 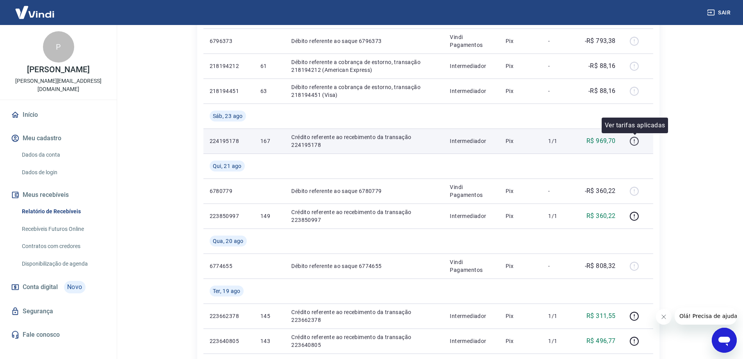 What do you see at coordinates (63, 229) in the screenshot?
I see `a: Recebíveis Futuros Online` at bounding box center [63, 229].